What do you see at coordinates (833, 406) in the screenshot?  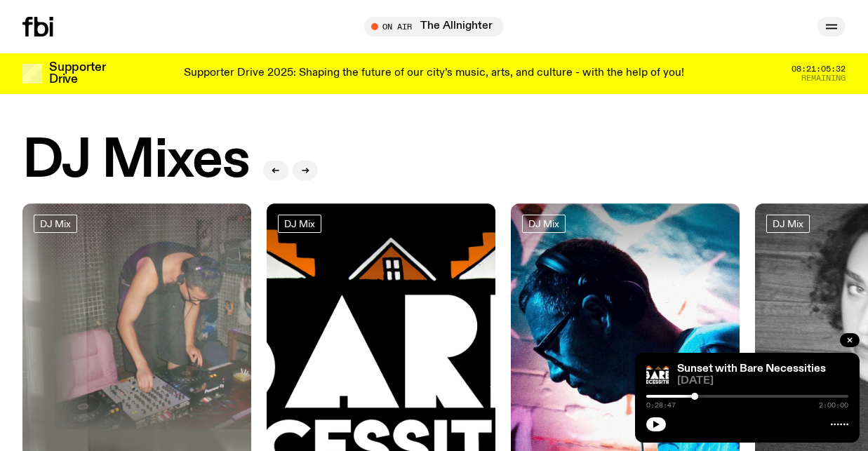 I see `span: 2:00:00` at bounding box center [833, 406].